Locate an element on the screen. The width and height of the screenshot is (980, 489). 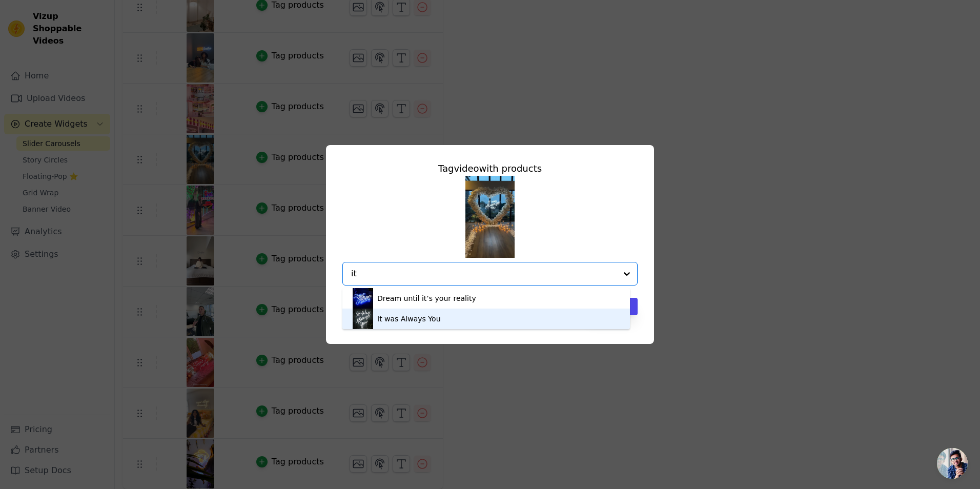
a: Ouvrir le chat is located at coordinates (953, 464).